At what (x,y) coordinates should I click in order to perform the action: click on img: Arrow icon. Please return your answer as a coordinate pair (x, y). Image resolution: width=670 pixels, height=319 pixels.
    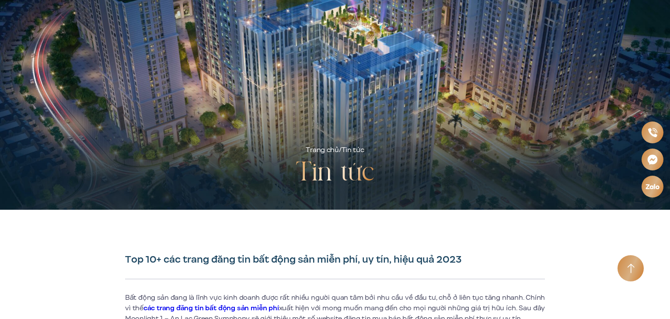
    Looking at the image, I should click on (631, 268).